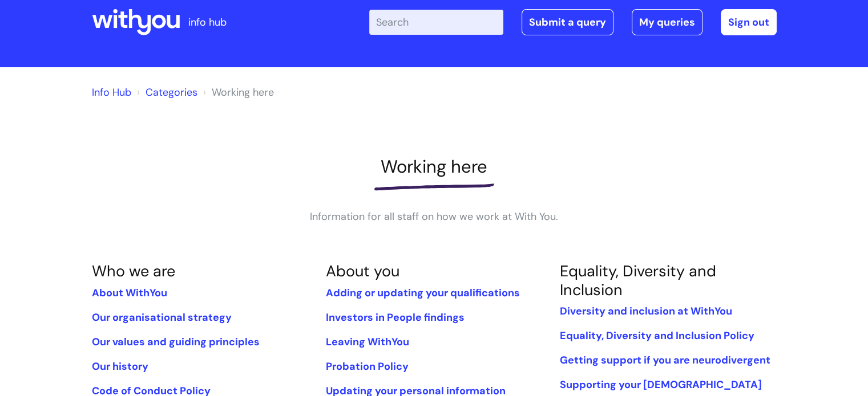 The height and width of the screenshot is (396, 868). I want to click on a: Categories, so click(171, 92).